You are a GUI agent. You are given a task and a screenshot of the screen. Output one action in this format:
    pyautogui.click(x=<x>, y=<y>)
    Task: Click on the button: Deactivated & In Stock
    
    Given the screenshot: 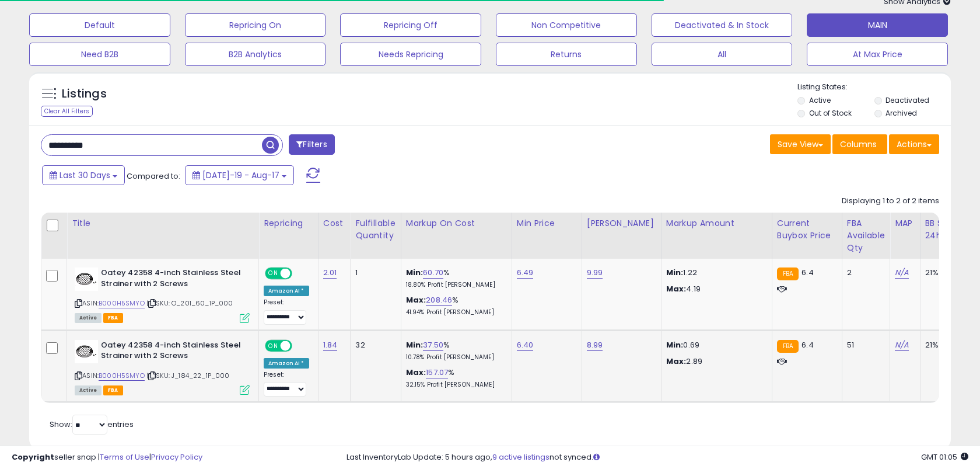 What is the action you would take?
    pyautogui.click(x=722, y=25)
    